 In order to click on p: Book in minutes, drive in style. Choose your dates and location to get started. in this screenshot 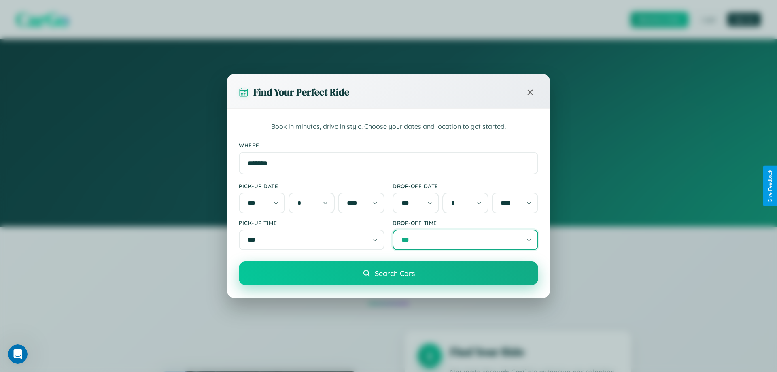, I will do `click(389, 127)`.